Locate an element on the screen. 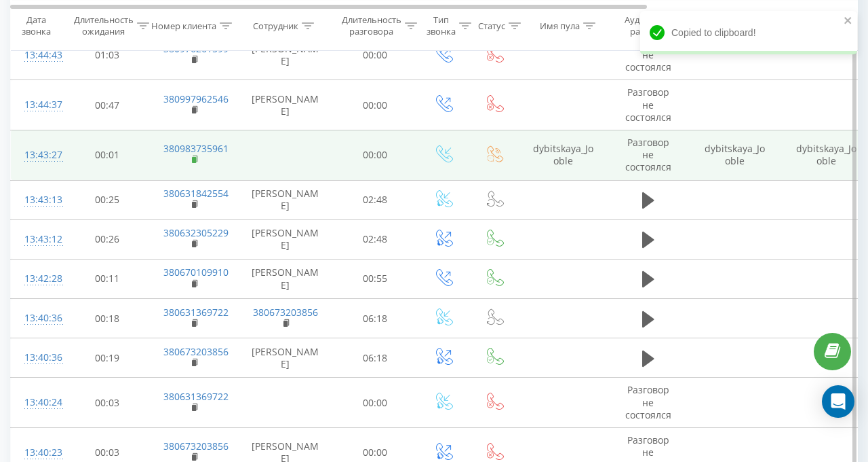 Image resolution: width=868 pixels, height=462 pixels. div: Длительность ожидания is located at coordinates (103, 25).